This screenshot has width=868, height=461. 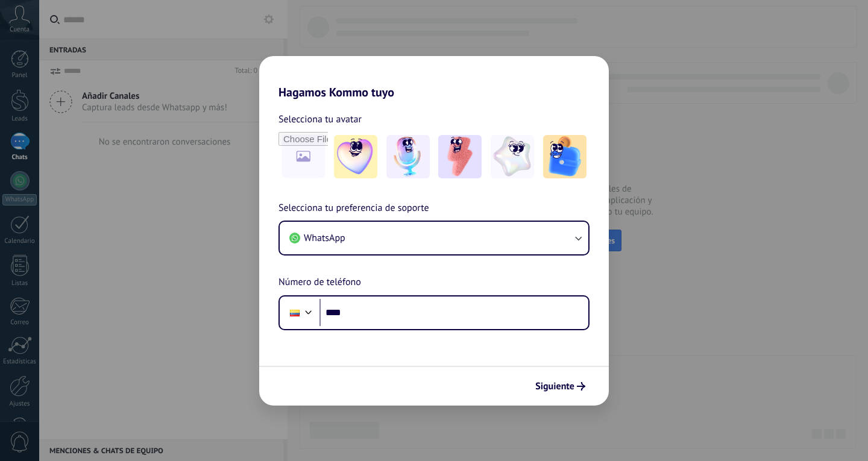 What do you see at coordinates (294, 312) in the screenshot?
I see `div: Ecuador: + 593` at bounding box center [294, 312].